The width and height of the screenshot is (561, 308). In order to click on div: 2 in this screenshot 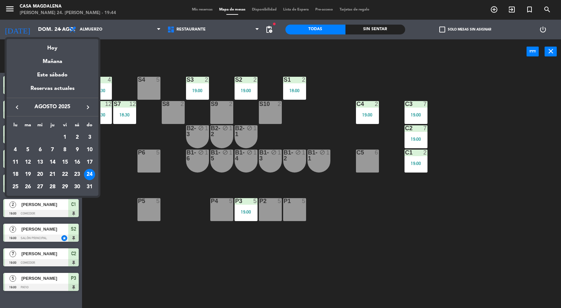, I will do `click(77, 137)`.